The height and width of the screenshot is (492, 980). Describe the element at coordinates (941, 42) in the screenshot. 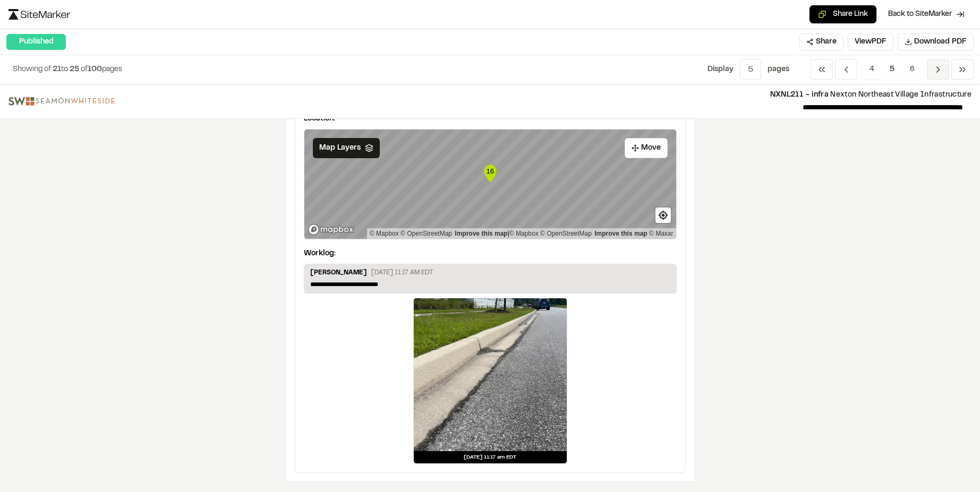

I see `span: Download PDF` at that location.